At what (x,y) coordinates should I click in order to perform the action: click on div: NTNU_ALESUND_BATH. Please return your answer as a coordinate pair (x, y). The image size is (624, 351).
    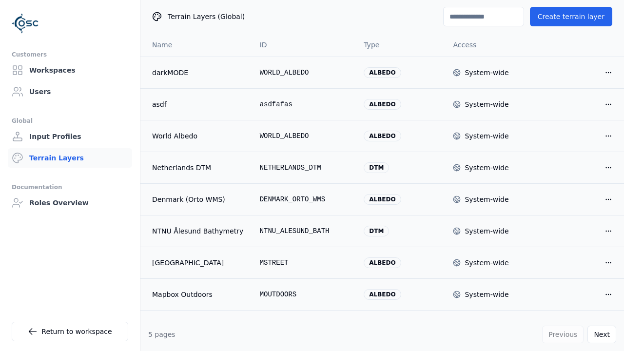
    Looking at the image, I should click on (304, 231).